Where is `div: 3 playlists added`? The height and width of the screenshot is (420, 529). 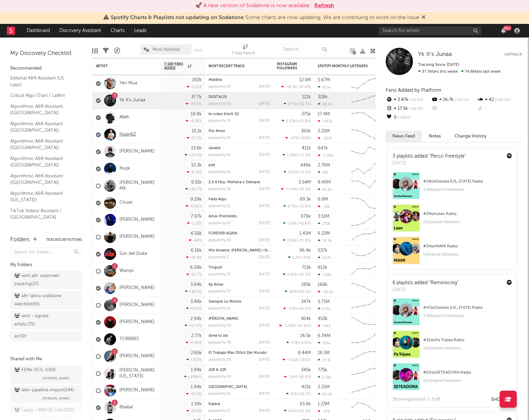 div: 3 playlists added is located at coordinates (429, 156).